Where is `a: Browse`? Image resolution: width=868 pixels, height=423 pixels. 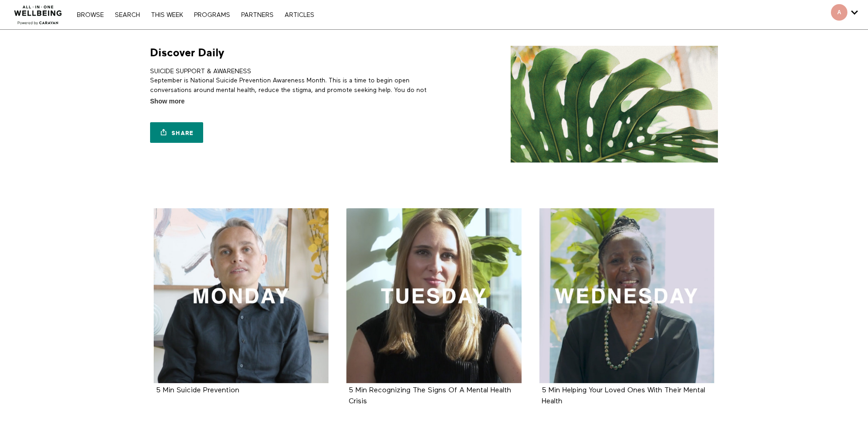
a: Browse is located at coordinates (90, 15).